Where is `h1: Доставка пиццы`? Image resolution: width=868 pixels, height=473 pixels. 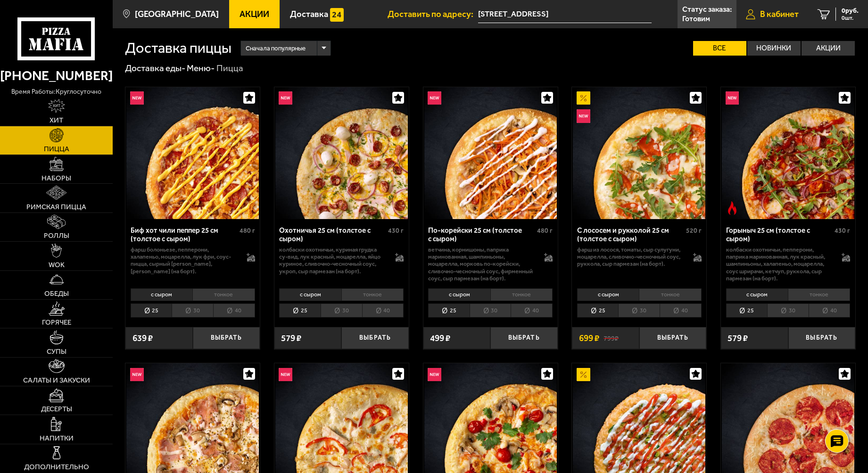
h1: Доставка пиццы is located at coordinates (178, 48).